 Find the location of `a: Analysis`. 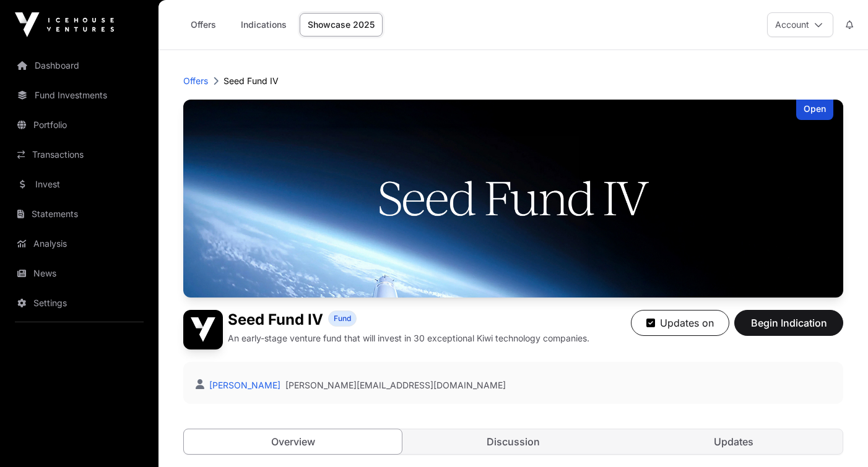

a: Analysis is located at coordinates (79, 243).